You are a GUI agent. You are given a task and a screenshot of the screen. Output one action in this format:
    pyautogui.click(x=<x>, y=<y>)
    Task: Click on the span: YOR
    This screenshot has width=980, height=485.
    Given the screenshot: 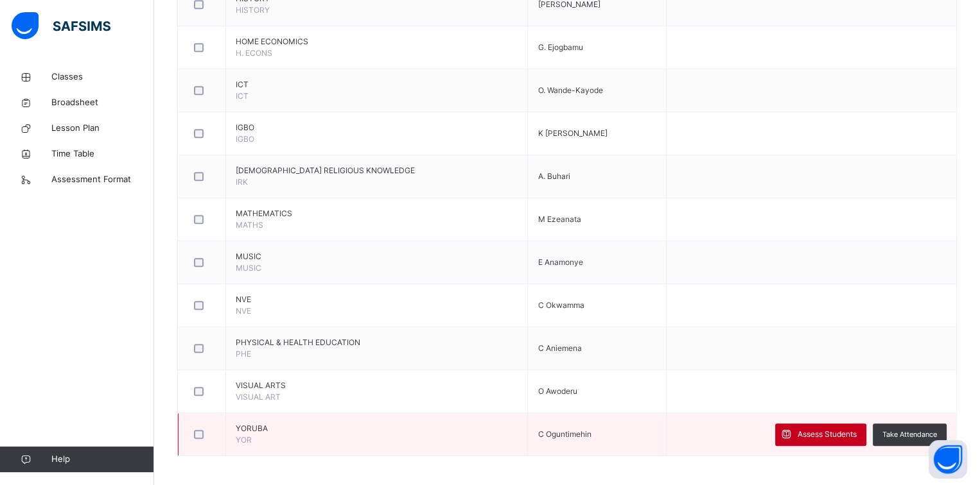 What is the action you would take?
    pyautogui.click(x=243, y=439)
    